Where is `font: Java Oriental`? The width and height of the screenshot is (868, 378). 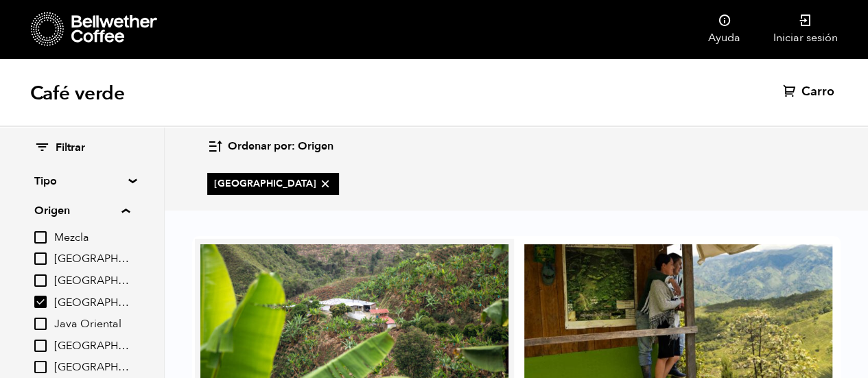
font: Java Oriental is located at coordinates (87, 324).